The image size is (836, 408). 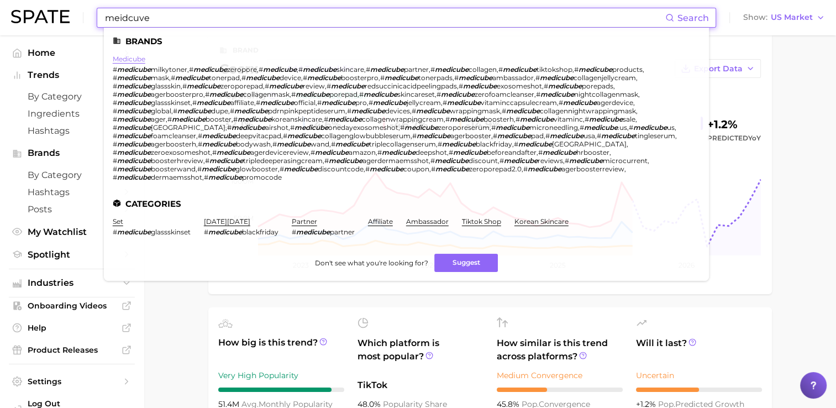 What do you see at coordinates (118, 221) in the screenshot?
I see `a: set` at bounding box center [118, 221].